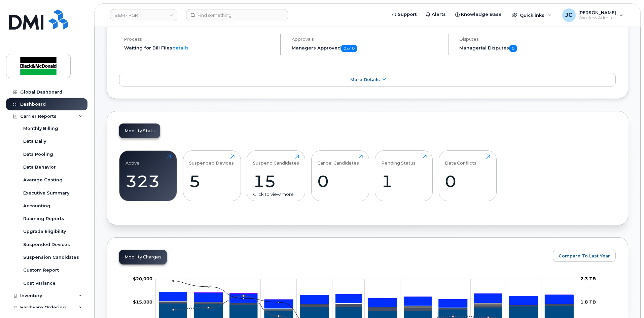  I want to click on g: QST, so click(366, 296).